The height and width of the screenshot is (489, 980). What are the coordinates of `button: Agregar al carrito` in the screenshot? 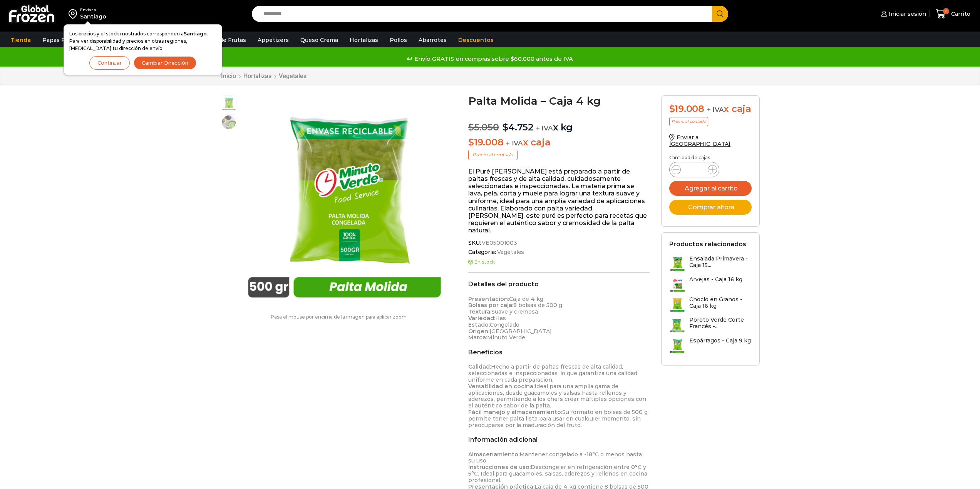 It's located at (711, 188).